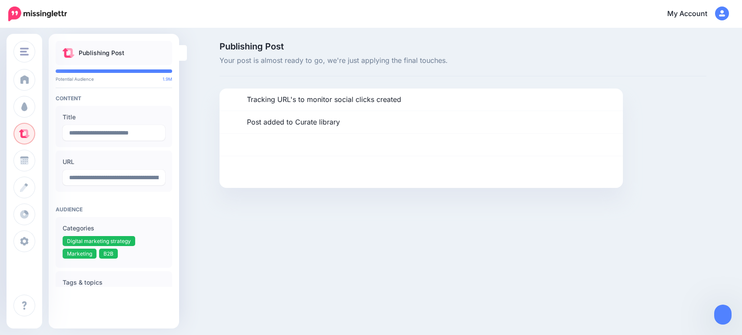 This screenshot has height=335, width=742. Describe the element at coordinates (99, 241) in the screenshot. I see `span: Digital marketing strategy` at that location.